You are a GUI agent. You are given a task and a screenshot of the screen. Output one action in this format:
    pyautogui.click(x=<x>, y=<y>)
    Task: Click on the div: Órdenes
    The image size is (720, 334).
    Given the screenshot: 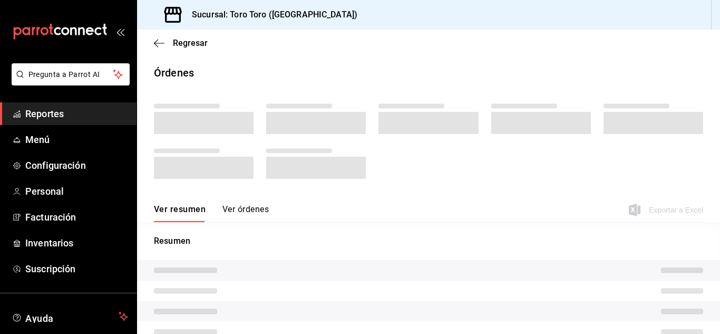 What is the action you would take?
    pyautogui.click(x=174, y=73)
    